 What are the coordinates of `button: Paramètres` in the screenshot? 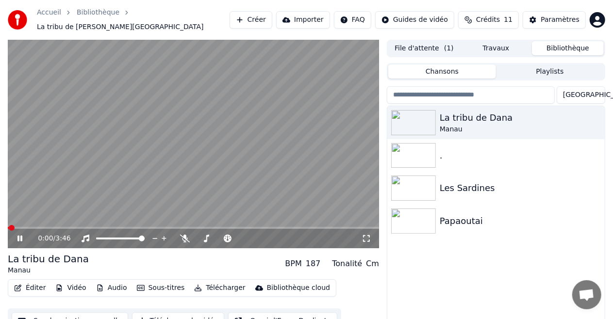 It's located at (554, 20).